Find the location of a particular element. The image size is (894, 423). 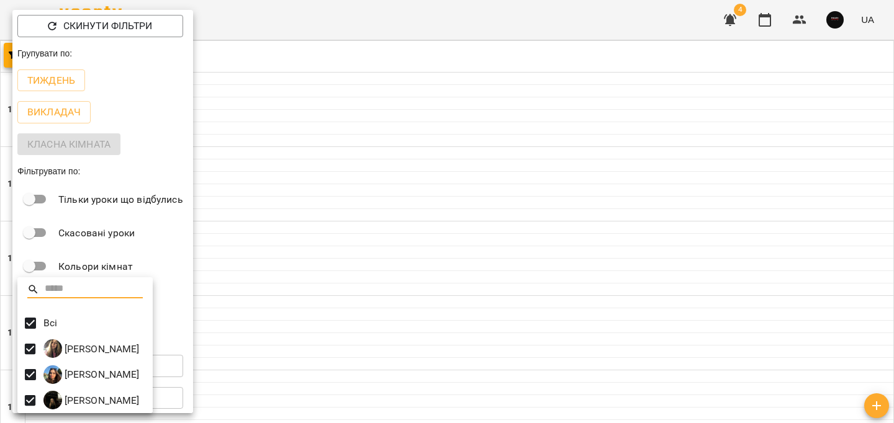

div: Верютіна Надія Вадимівна is located at coordinates (91, 375).